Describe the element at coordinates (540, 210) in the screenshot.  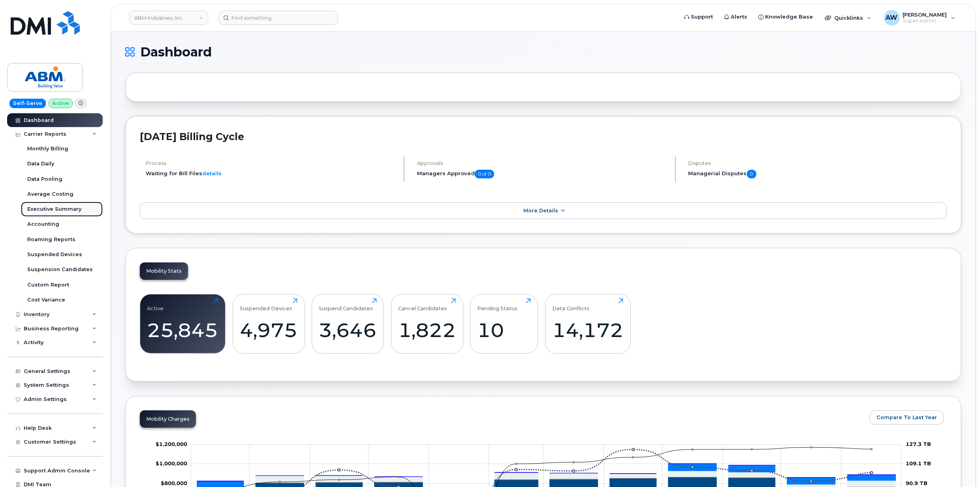
I see `span: More Details` at that location.